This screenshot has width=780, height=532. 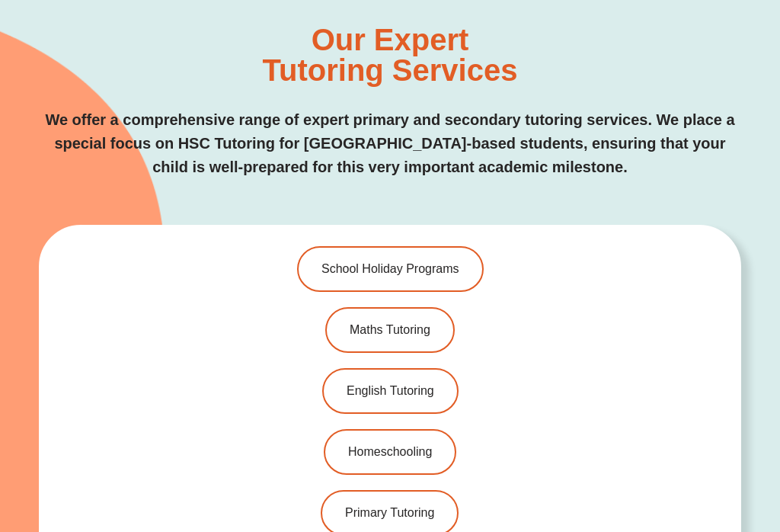 I want to click on span: Homeschooling, so click(x=390, y=452).